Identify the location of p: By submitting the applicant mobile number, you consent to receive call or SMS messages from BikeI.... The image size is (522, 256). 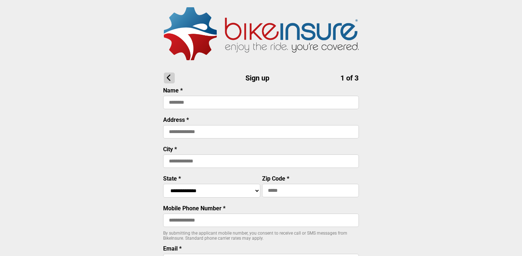
(261, 236).